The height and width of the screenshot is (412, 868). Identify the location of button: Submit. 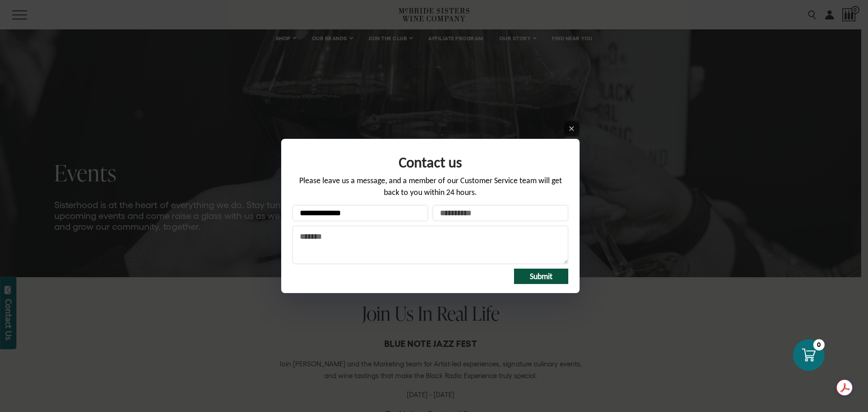
(542, 277).